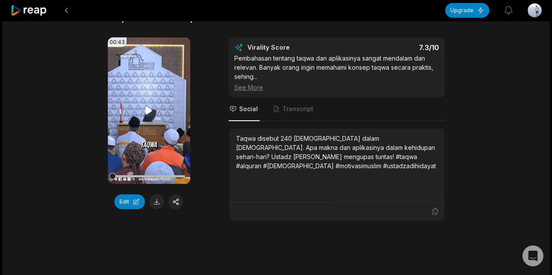 The image size is (552, 275). What do you see at coordinates (149, 111) in the screenshot?
I see `video: Your browser does not support mp4 format.` at bounding box center [149, 111].